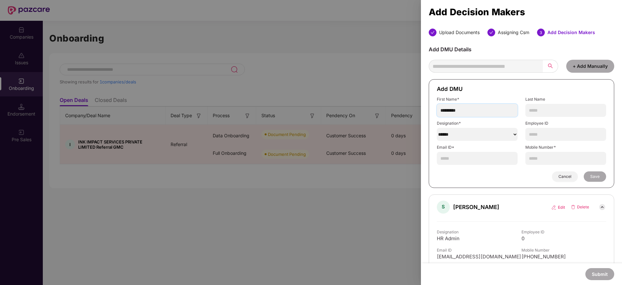  Describe the element at coordinates (595, 176) in the screenshot. I see `button: Save` at that location.